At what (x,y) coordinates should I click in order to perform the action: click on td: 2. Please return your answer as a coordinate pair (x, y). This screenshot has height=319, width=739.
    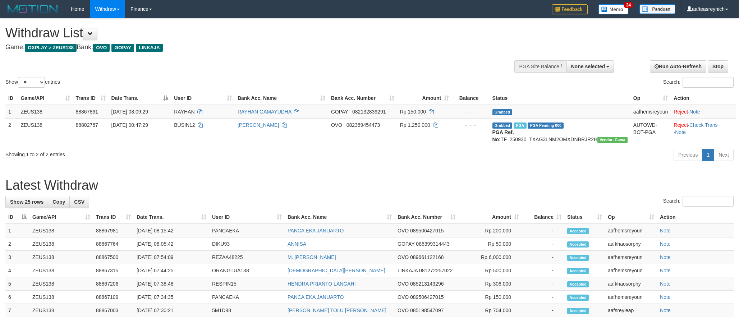
    Looking at the image, I should click on (17, 244).